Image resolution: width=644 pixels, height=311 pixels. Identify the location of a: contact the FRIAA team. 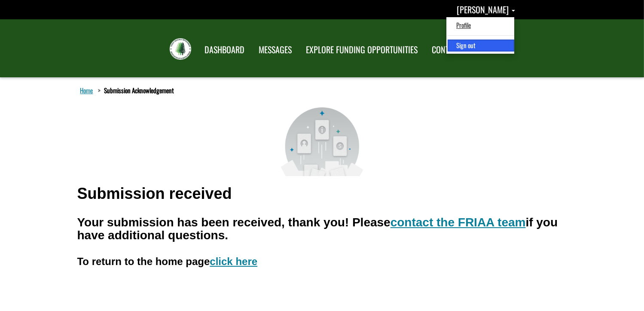
(458, 222).